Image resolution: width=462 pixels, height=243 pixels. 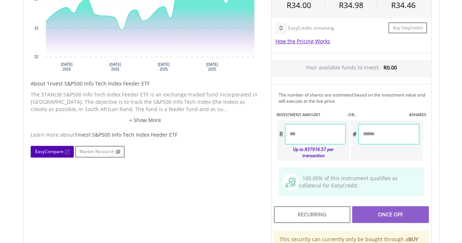 I want to click on div: Your available funds to invest:, so click(x=352, y=68).